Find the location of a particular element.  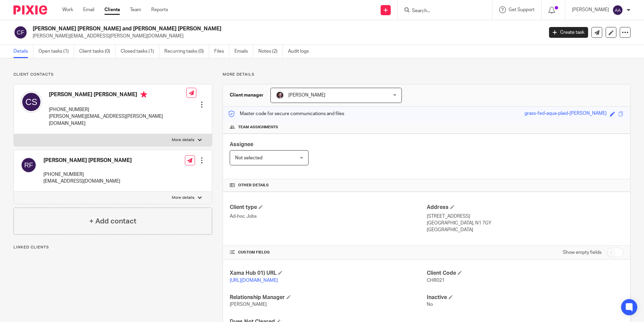

a: Details is located at coordinates (23, 51).